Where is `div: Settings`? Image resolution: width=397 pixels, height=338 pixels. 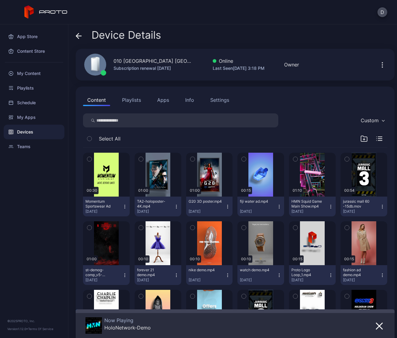
div: Settings is located at coordinates (220, 100).